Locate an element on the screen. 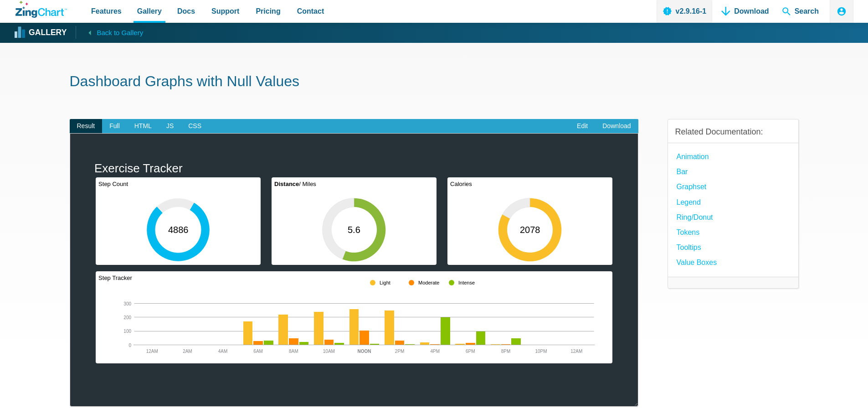 The width and height of the screenshot is (868, 419). span: HTML is located at coordinates (143, 126).